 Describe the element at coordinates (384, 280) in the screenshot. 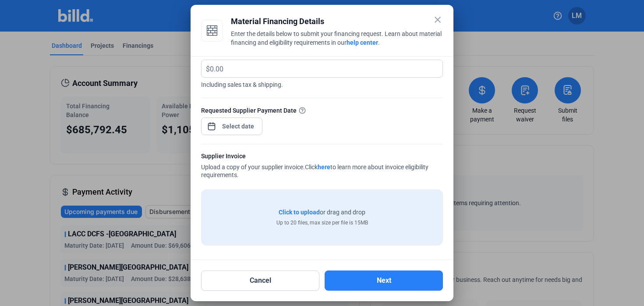

I see `button: Next` at that location.